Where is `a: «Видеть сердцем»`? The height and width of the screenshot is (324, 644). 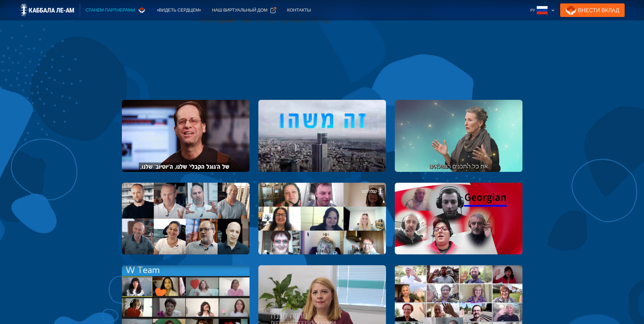 a: «Видеть сердцем» is located at coordinates (179, 10).